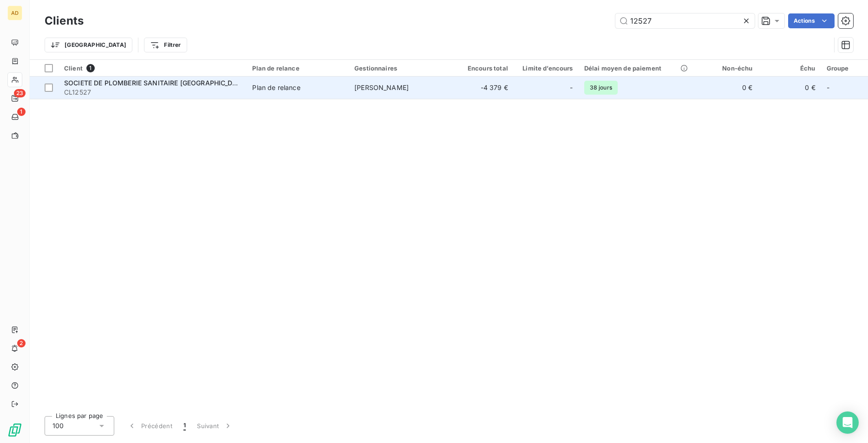 The image size is (868, 443). What do you see at coordinates (847, 423) in the screenshot?
I see `div: Open Intercom Messenger` at bounding box center [847, 423].